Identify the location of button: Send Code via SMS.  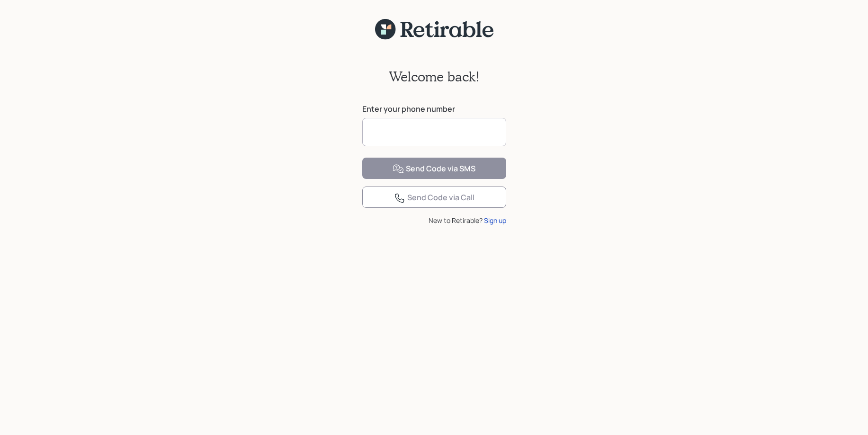
(434, 168).